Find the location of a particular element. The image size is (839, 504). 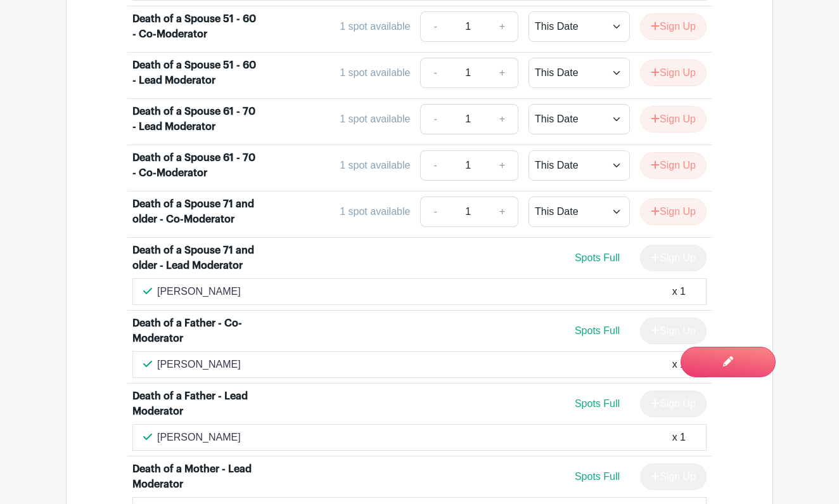

div: Death of a Mother - Lead Moderator is located at coordinates (197, 477).